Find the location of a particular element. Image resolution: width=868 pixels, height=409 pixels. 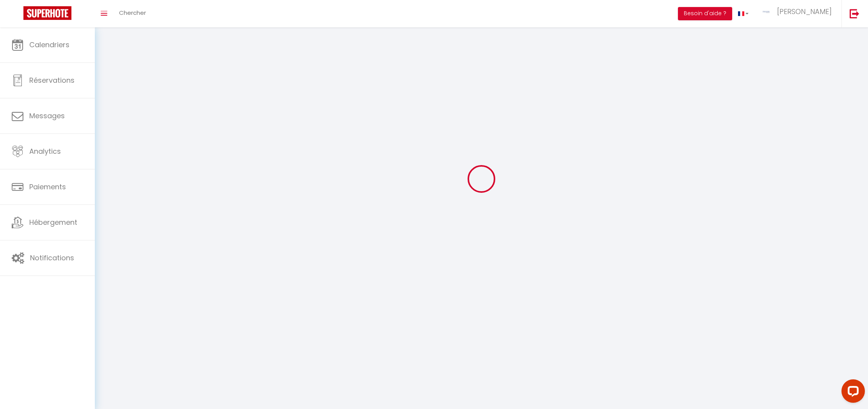

span: Paiements is located at coordinates (47, 187).